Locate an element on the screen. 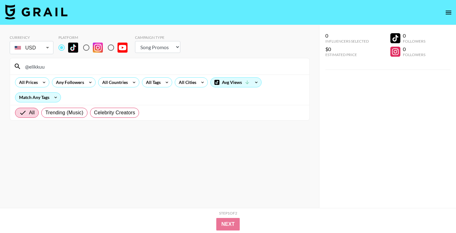 Image resolution: width=456 pixels, height=233 pixels. span: Celebrity Creators is located at coordinates (115, 113).